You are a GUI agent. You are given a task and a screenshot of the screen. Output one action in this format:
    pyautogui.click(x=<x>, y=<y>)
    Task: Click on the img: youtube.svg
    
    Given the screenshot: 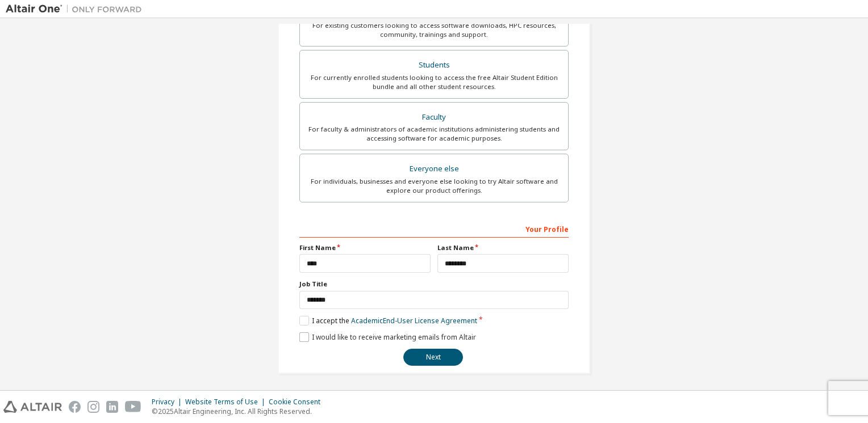 What is the action you would take?
    pyautogui.click(x=133, y=407)
    